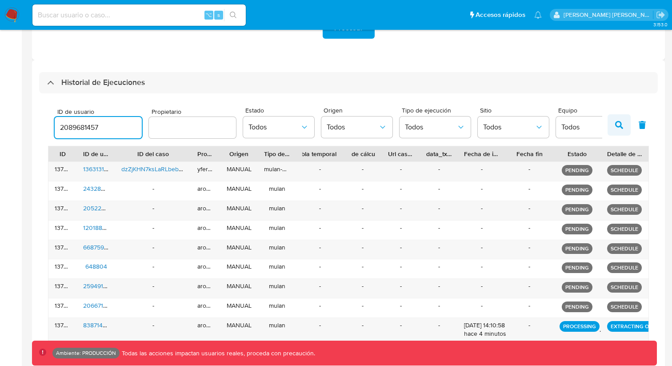 This screenshot has width=672, height=366. What do you see at coordinates (538, 15) in the screenshot?
I see `a: Notificaciones` at bounding box center [538, 15].